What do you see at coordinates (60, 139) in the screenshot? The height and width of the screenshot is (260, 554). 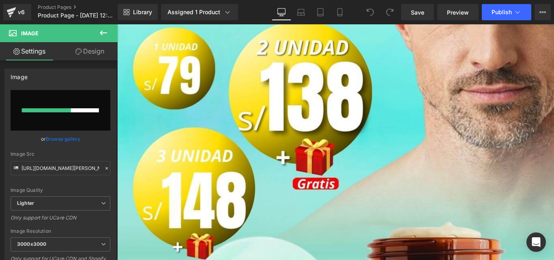 I see `div: or` at bounding box center [60, 139].